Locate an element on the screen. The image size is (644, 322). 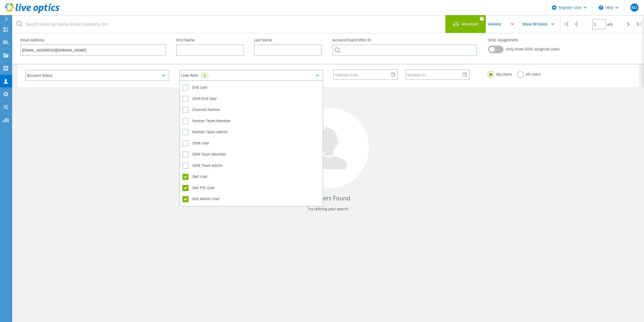
label: My Users is located at coordinates (500, 73).